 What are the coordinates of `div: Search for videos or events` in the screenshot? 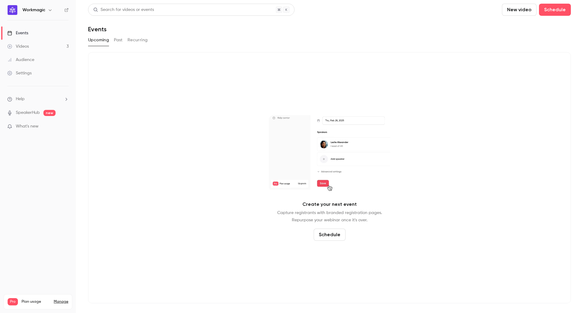 It's located at (123, 10).